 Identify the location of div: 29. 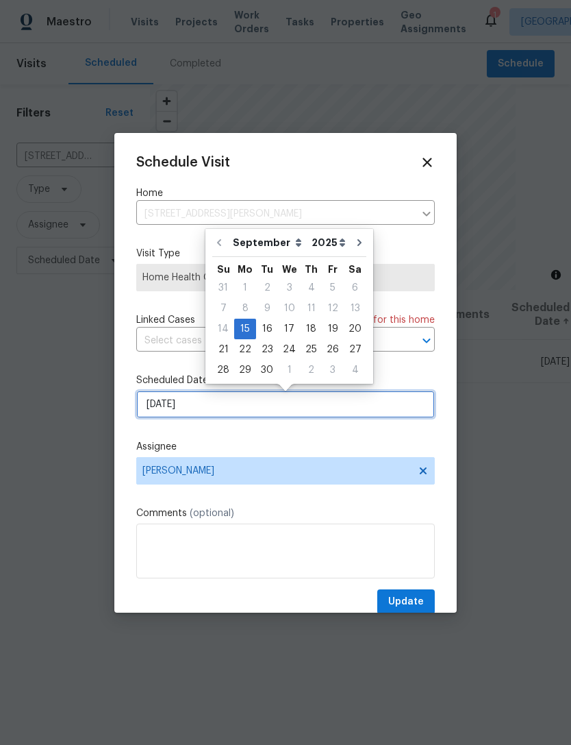
(245, 370).